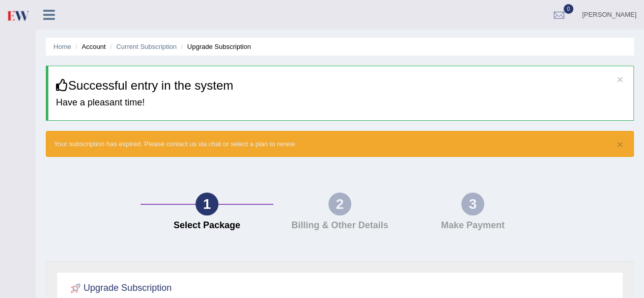 The height and width of the screenshot is (298, 644). What do you see at coordinates (569, 8) in the screenshot?
I see `span: 0` at bounding box center [569, 8].